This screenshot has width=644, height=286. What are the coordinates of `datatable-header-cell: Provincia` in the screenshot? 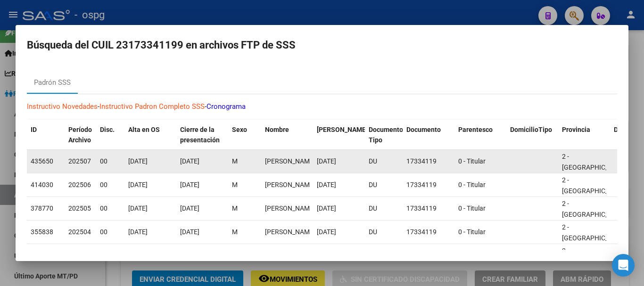 It's located at (584, 135).